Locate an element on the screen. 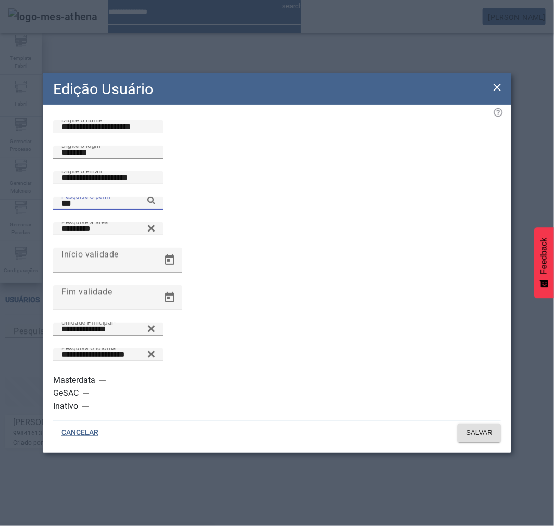 The image size is (554, 526). button: Feedback - Mostrar pesquisa is located at coordinates (544, 263).